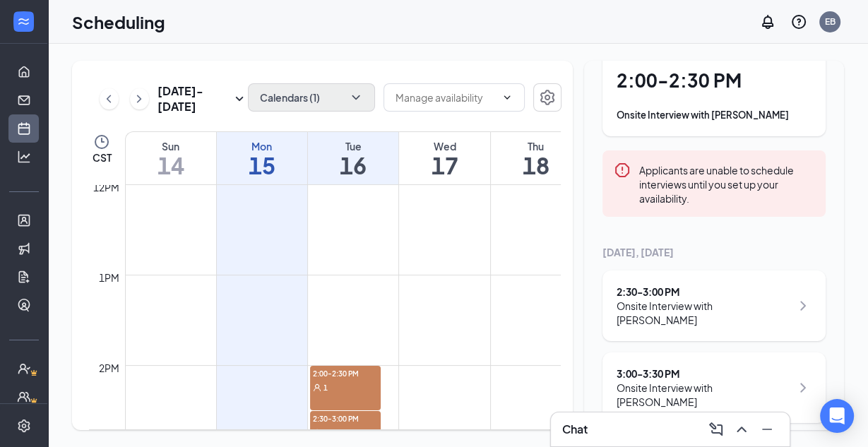 The width and height of the screenshot is (868, 447). I want to click on svg: SmallChevronDown, so click(240, 99).